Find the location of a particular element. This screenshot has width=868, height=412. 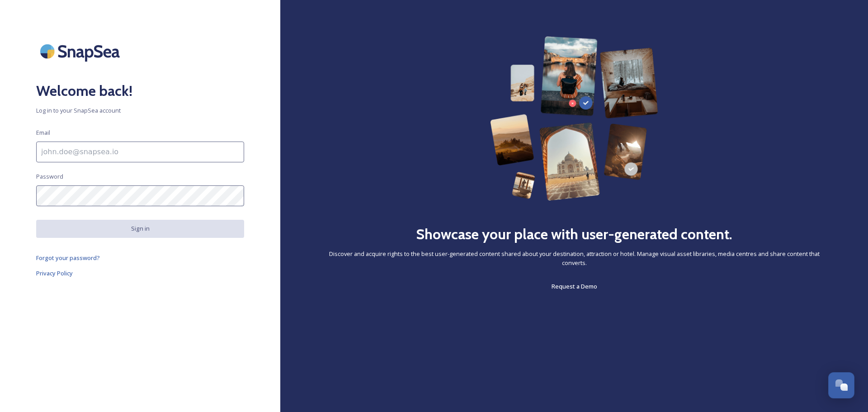

a: Forgot your password? is located at coordinates (140, 258).